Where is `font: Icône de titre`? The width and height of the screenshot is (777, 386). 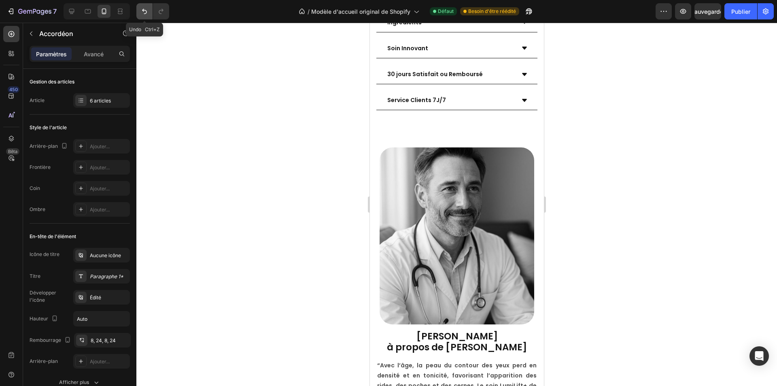
font: Icône de titre is located at coordinates (45, 254).